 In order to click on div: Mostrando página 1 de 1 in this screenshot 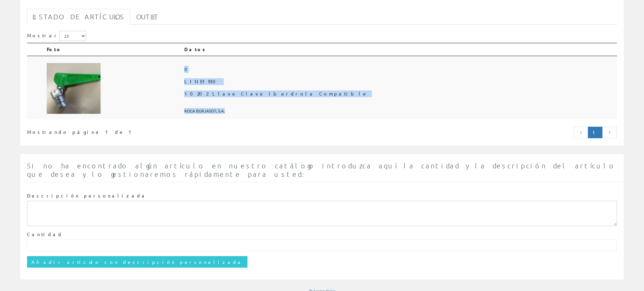, I will do `click(147, 131)`.